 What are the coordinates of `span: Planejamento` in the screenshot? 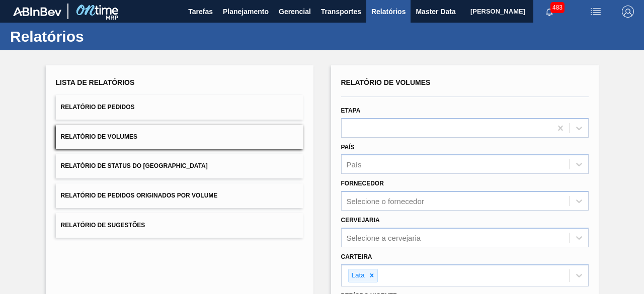 It's located at (246, 12).